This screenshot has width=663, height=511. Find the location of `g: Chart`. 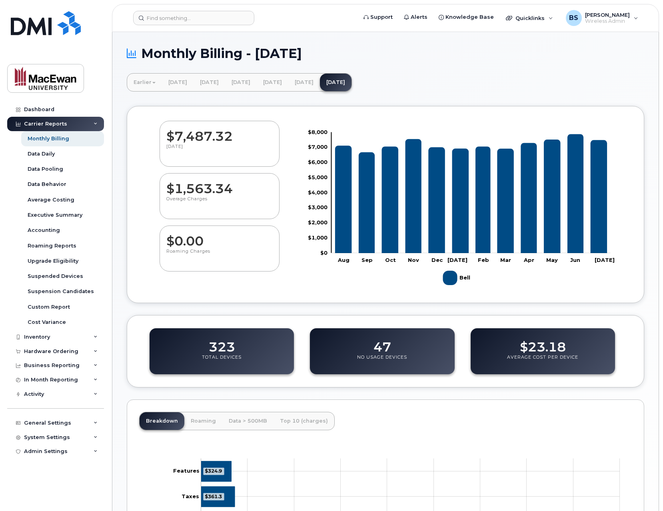

g: Chart is located at coordinates (461, 208).